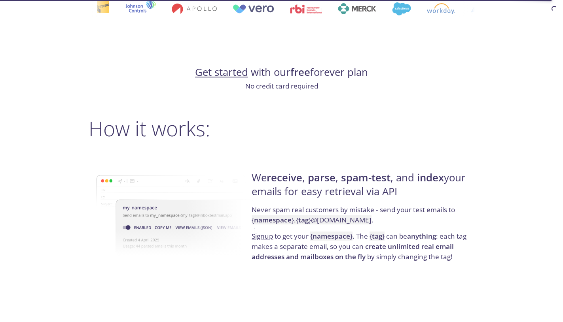  What do you see at coordinates (362, 218) in the screenshot?
I see `p: Never spam real customers by mistake - send your test emails to .` at bounding box center [362, 218].